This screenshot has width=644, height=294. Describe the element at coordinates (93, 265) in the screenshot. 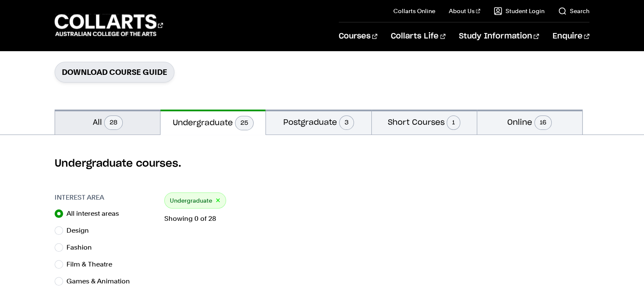

I see `label: Film & Theatre` at that location.